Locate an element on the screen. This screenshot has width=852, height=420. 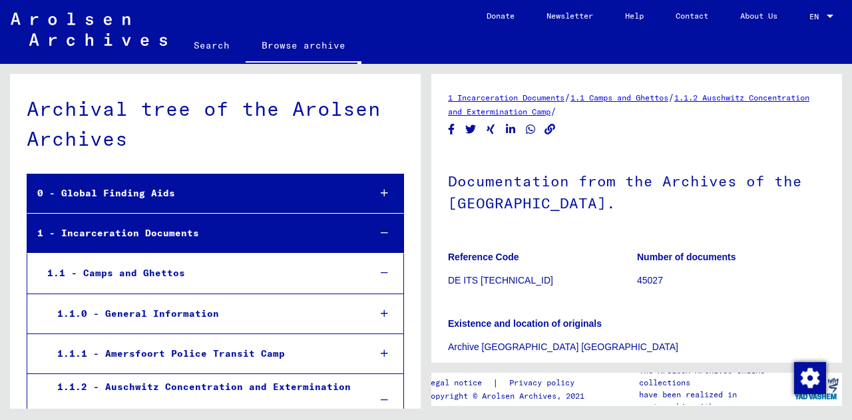
b: Reference Code is located at coordinates (484, 257).